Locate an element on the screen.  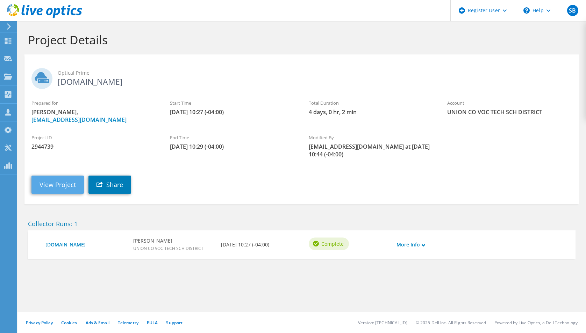
a: EULA is located at coordinates (152, 323).